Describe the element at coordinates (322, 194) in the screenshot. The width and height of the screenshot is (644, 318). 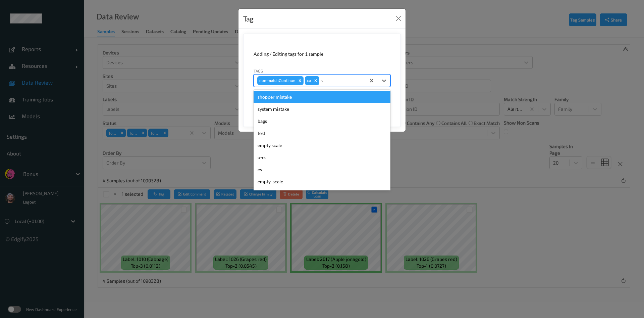
I see `div: as-no` at that location.